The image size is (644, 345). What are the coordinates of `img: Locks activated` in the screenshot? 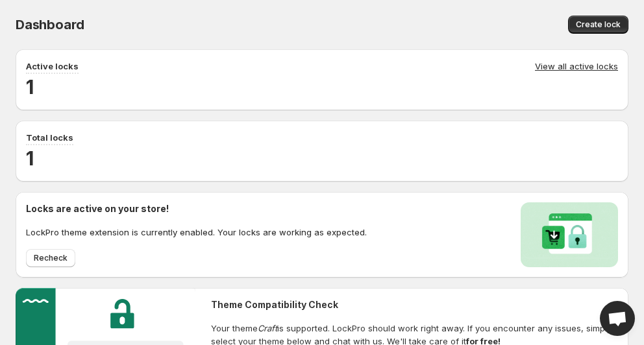 It's located at (569, 235).